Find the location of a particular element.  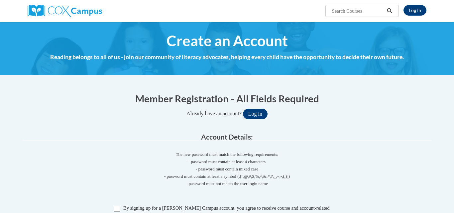

span: - password must contain at least 4 characters - password must contain mixed case - password must ... is located at coordinates (227, 173).